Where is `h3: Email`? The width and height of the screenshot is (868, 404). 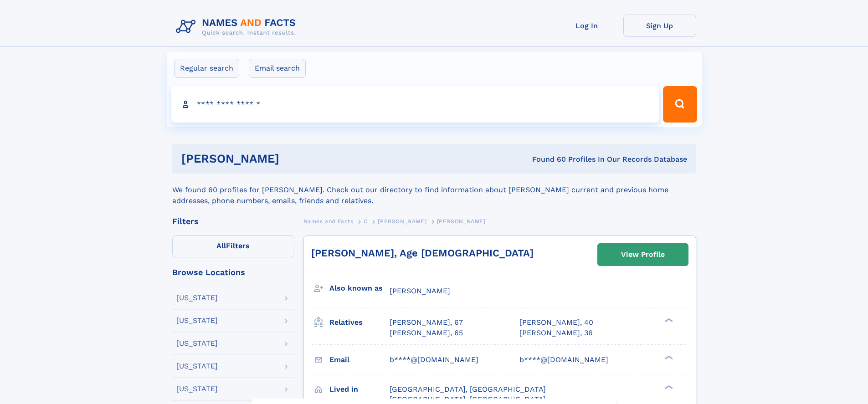 h3: Email is located at coordinates (360, 360).